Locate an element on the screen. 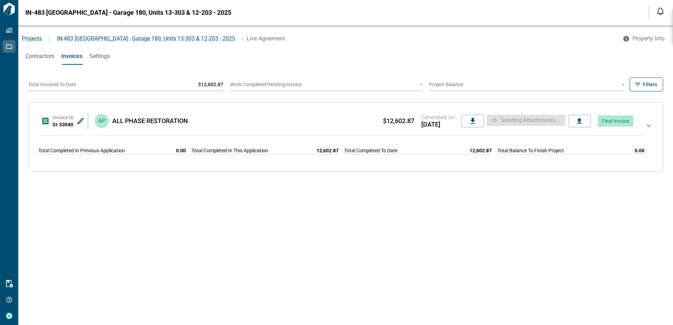  span: Projects is located at coordinates (32, 38).